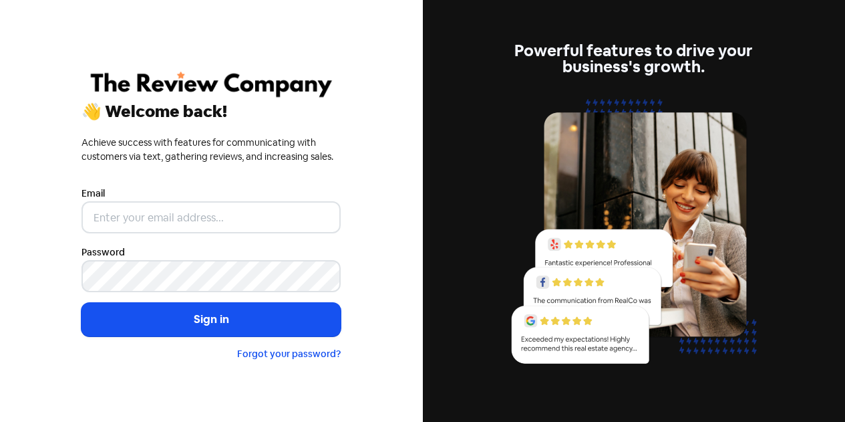 This screenshot has width=845, height=422. What do you see at coordinates (211, 112) in the screenshot?
I see `div: 👋 Welcome back!` at bounding box center [211, 112].